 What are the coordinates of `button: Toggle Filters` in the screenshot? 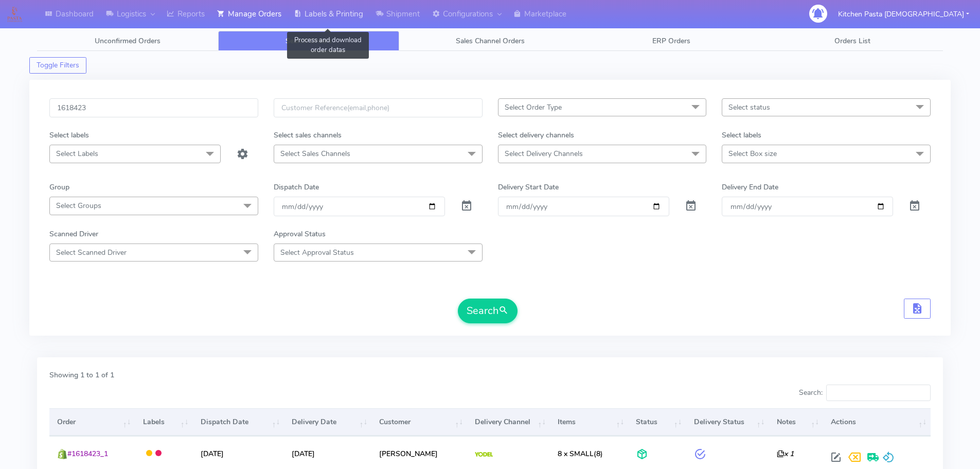 It's located at (58, 65).